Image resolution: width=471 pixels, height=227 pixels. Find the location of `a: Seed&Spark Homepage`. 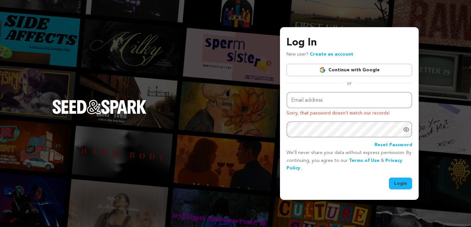

a: Seed&Spark Homepage is located at coordinates (99, 114).